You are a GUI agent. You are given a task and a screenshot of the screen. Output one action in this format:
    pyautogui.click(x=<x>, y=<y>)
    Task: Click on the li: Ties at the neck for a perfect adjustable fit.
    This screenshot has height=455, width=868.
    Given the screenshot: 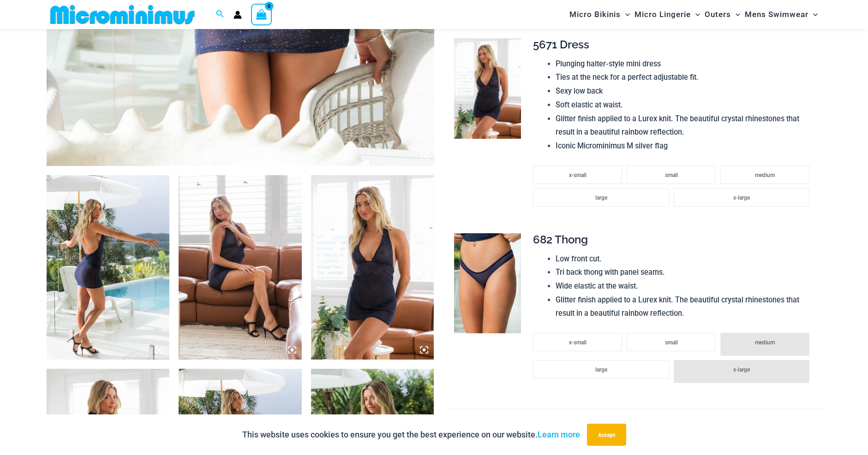 What is the action you would take?
    pyautogui.click(x=685, y=77)
    